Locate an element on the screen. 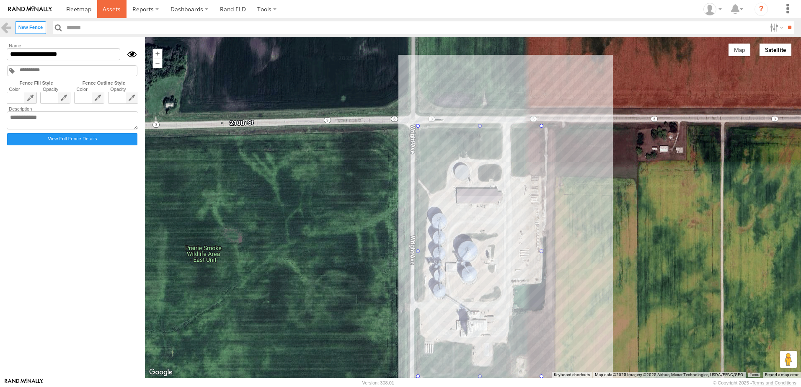 Image resolution: width=801 pixels, height=387 pixels. div: Tim Zylstra is located at coordinates (713, 9).